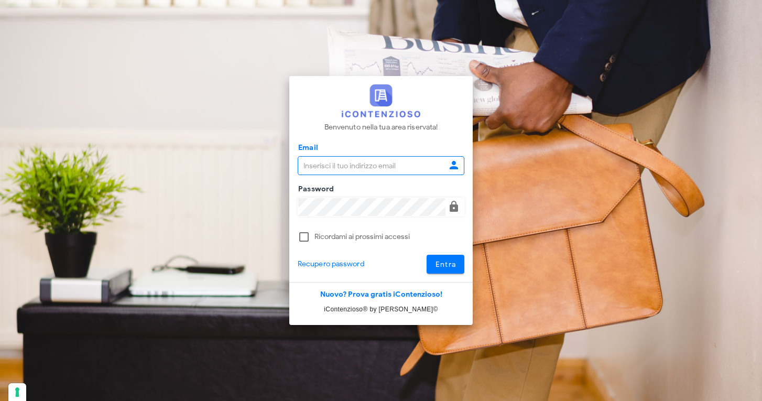  Describe the element at coordinates (389, 237) in the screenshot. I see `label: Ricordami ai prossimi accessi` at that location.